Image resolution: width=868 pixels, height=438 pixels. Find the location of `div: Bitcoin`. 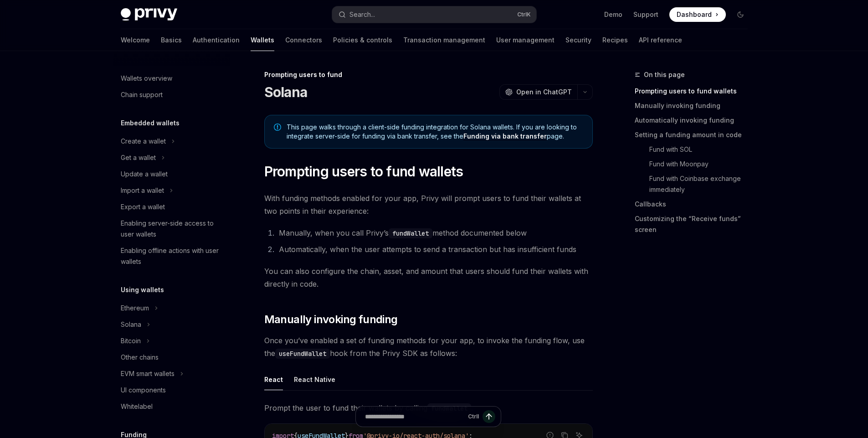

div: Bitcoin is located at coordinates (131, 341).